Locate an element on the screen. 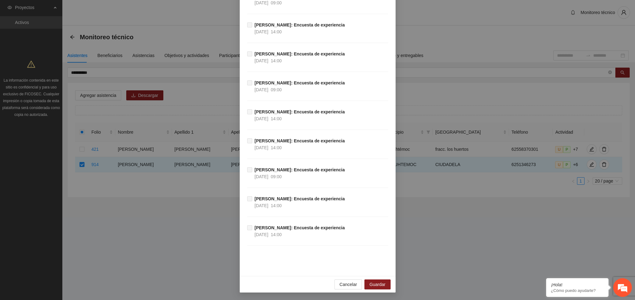  span: Guardar is located at coordinates (377, 285).